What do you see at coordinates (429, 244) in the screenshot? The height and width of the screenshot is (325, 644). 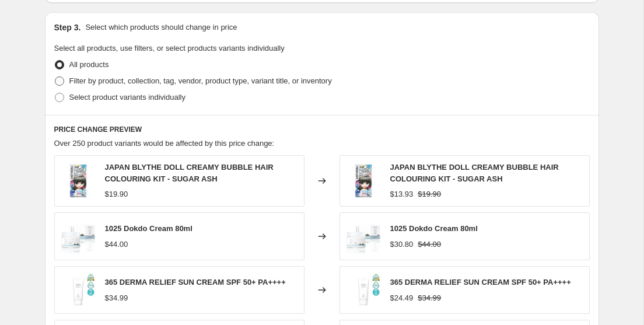 I see `strike: $44.00` at bounding box center [429, 244].